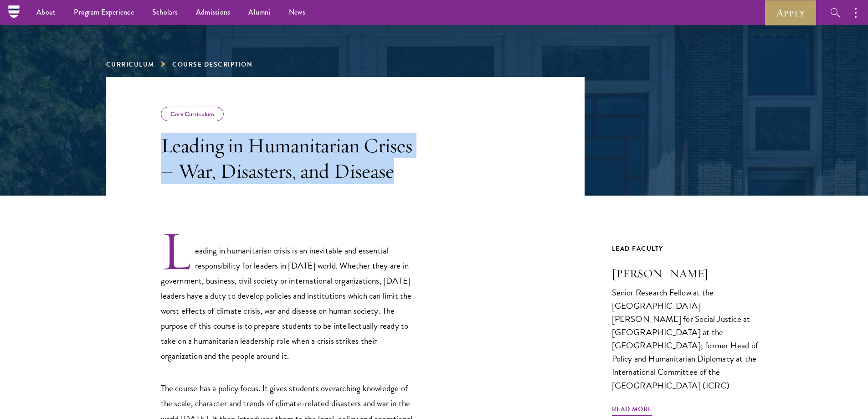 This screenshot has width=868, height=419. I want to click on div: Lead Faculty, so click(687, 249).